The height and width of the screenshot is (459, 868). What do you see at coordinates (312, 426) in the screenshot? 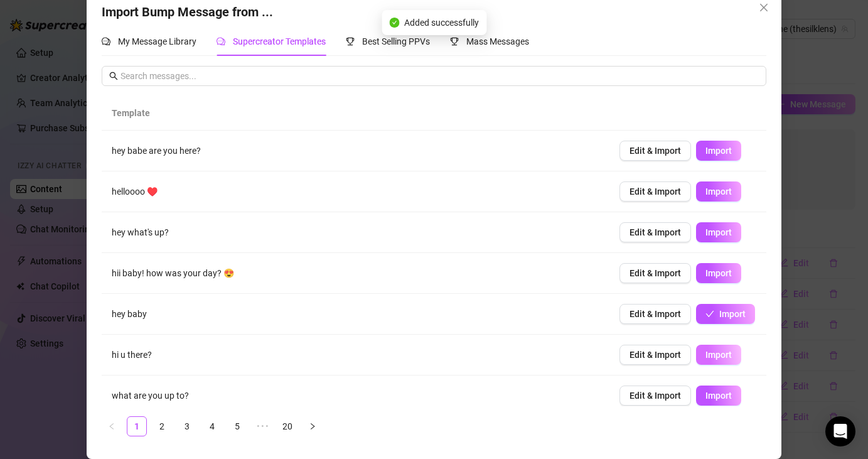
I see `span: right` at bounding box center [312, 426].